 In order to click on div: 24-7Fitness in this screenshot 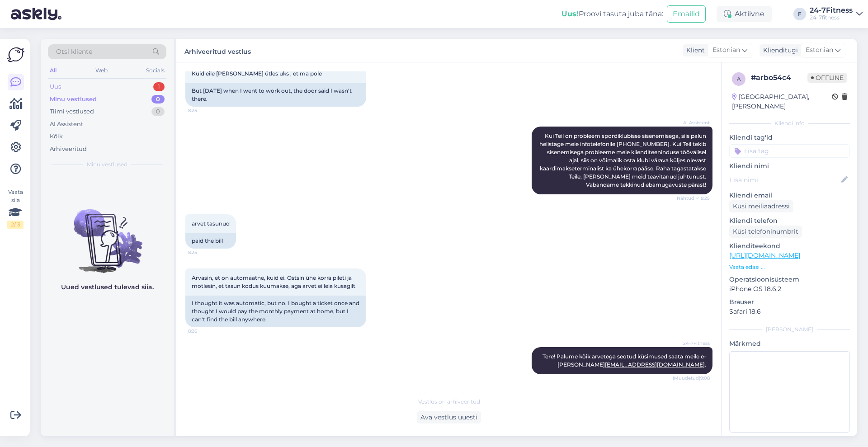, I will do `click(830, 10)`.